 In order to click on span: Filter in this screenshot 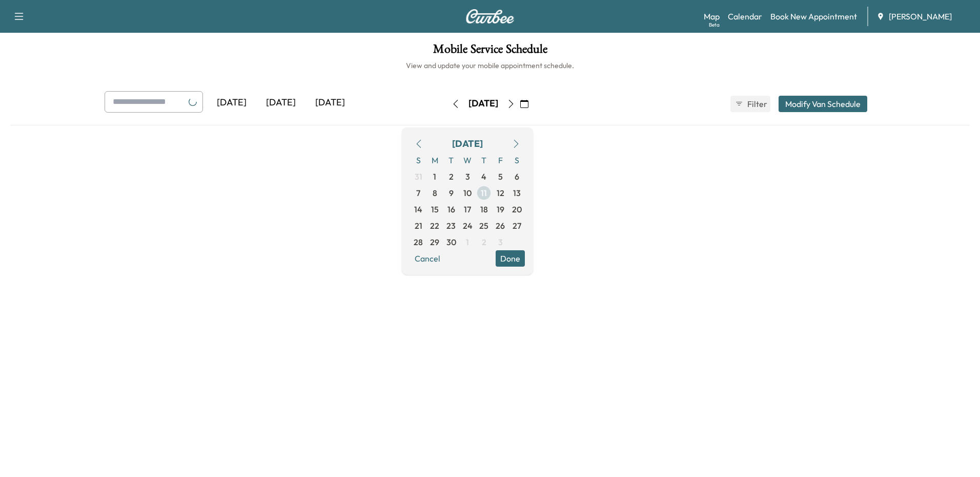, I will do `click(756, 104)`.